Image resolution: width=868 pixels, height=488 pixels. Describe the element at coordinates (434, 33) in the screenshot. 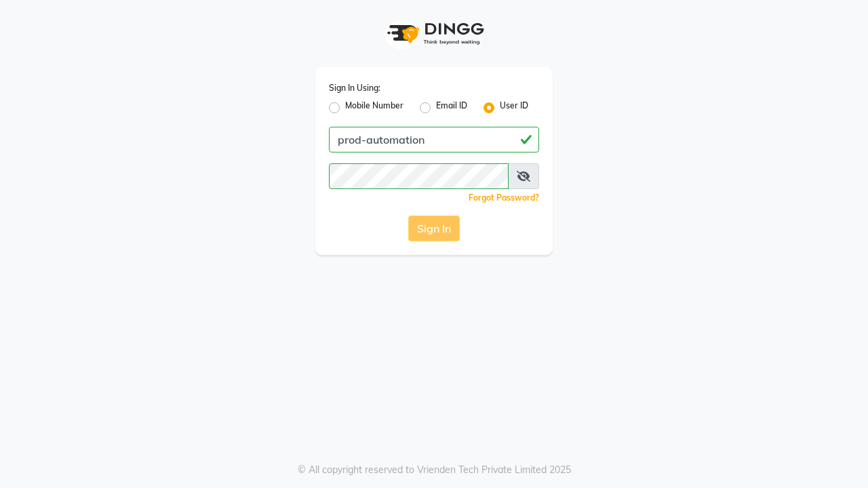

I see `img: logo1.svg` at that location.